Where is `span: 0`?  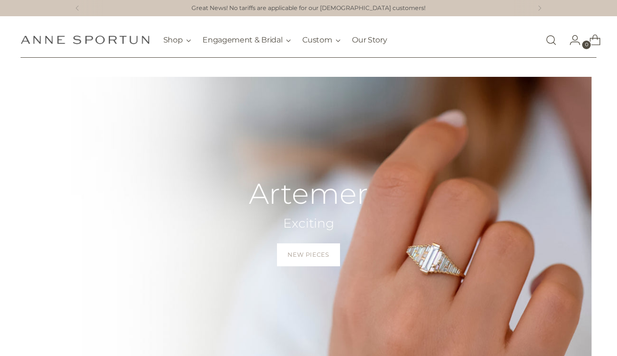
span: 0 is located at coordinates (586, 45).